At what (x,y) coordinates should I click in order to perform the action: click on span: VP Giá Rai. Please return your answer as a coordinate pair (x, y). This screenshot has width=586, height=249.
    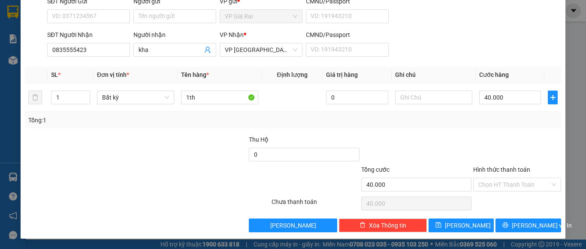
    Looking at the image, I should click on (261, 16).